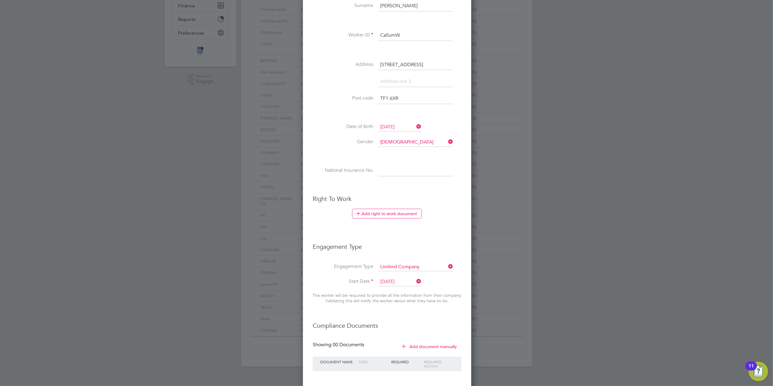 This screenshot has height=386, width=773. I want to click on input: Address line 2, so click(415, 82).